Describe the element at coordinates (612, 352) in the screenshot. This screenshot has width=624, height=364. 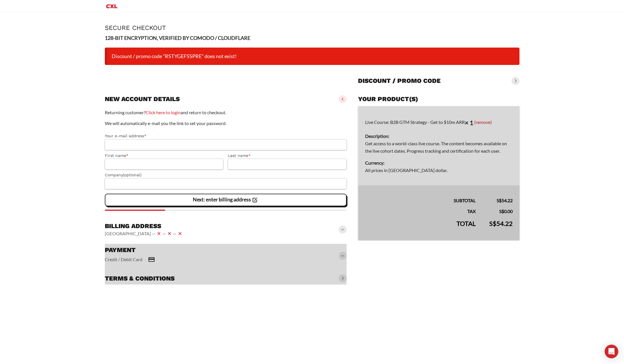
I see `div: Open Intercom Messenger` at that location.